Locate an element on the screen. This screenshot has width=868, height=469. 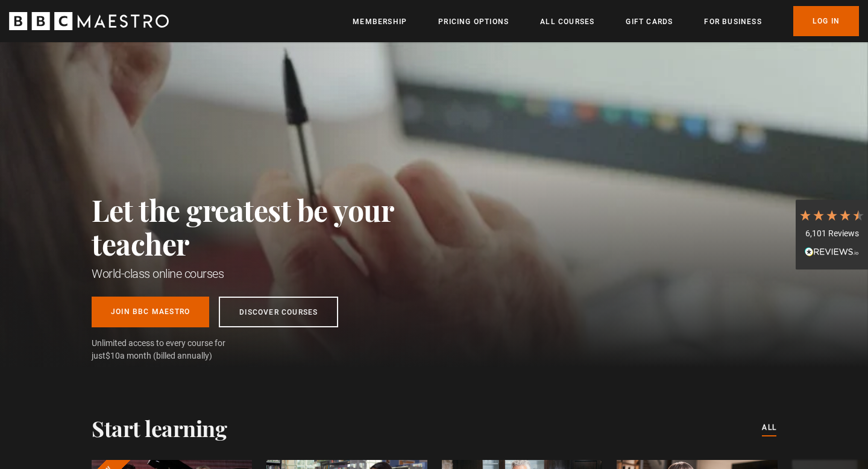
nav: Primary is located at coordinates (605, 21).